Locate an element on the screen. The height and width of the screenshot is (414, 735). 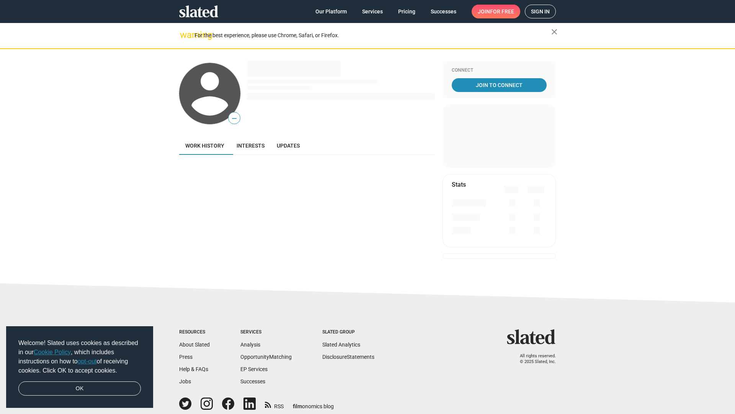
a: Slated Analytics is located at coordinates (341, 344).